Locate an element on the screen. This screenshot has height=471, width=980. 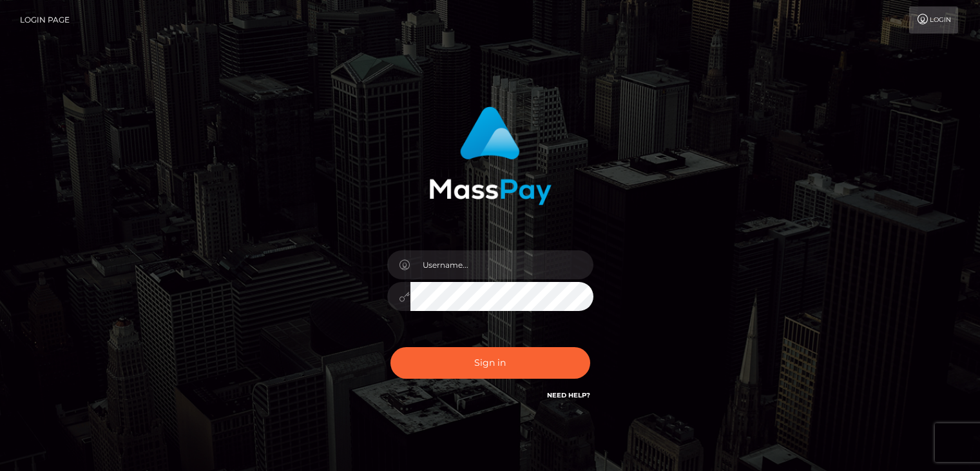
a: Login is located at coordinates (934, 20).